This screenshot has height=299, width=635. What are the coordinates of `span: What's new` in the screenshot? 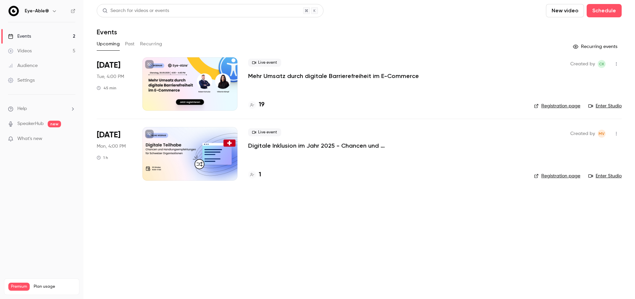 It's located at (30, 139).